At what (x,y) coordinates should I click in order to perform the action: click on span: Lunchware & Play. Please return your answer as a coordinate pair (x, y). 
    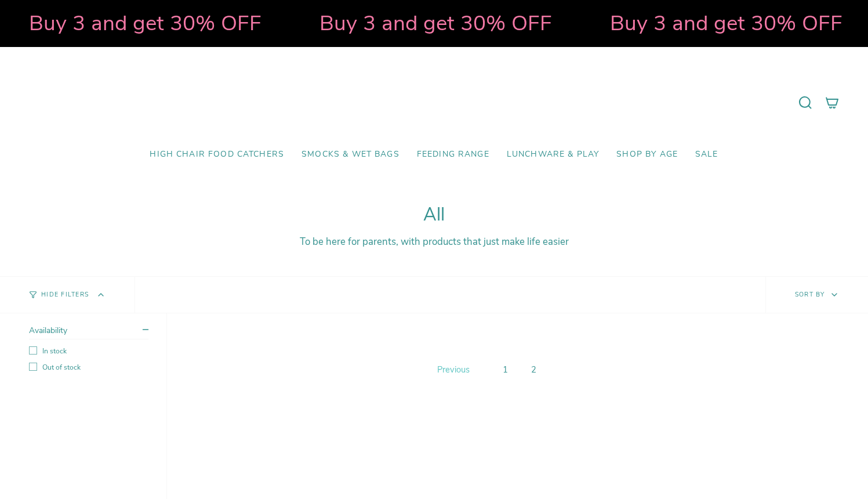
    Looking at the image, I should click on (553, 154).